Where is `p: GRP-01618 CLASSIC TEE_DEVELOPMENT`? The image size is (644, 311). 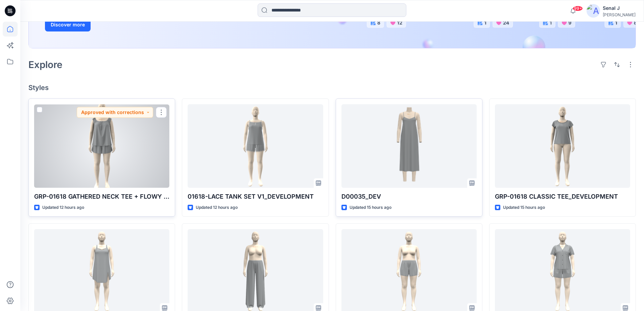
p: GRP-01618 CLASSIC TEE_DEVELOPMENT is located at coordinates (563, 197).